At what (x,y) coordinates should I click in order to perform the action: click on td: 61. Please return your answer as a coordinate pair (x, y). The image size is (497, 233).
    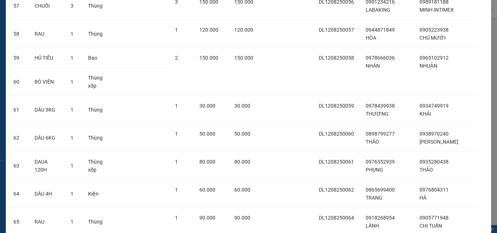
    Looking at the image, I should click on (18, 110).